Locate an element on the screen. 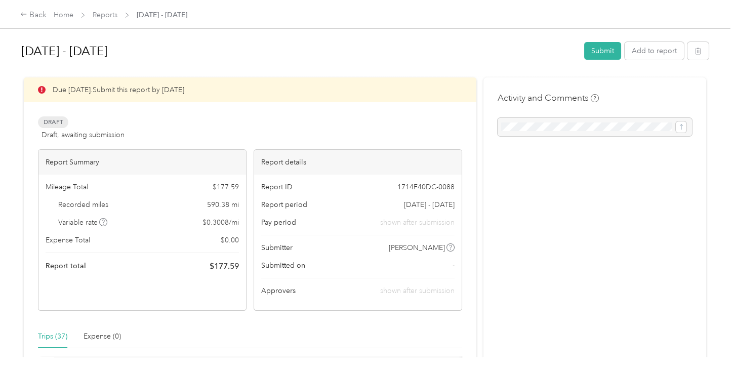  span: $ 0.00 is located at coordinates (230, 240).